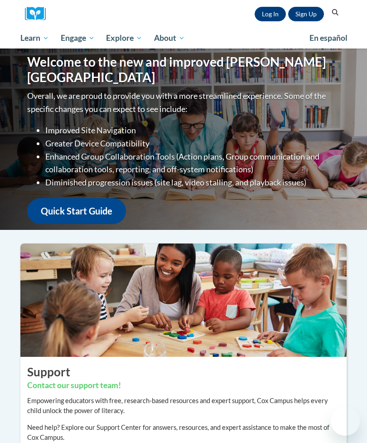 Image resolution: width=367 pixels, height=443 pixels. What do you see at coordinates (184, 38) in the screenshot?
I see `div: Main menu` at bounding box center [184, 38].